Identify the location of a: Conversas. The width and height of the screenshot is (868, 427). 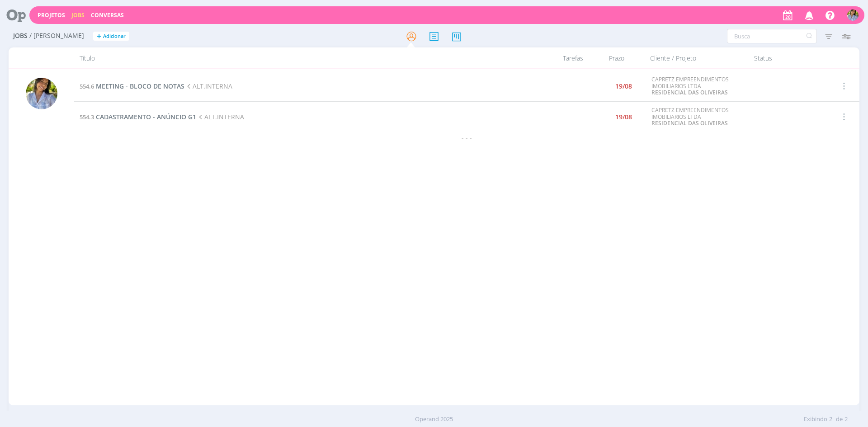
(107, 15).